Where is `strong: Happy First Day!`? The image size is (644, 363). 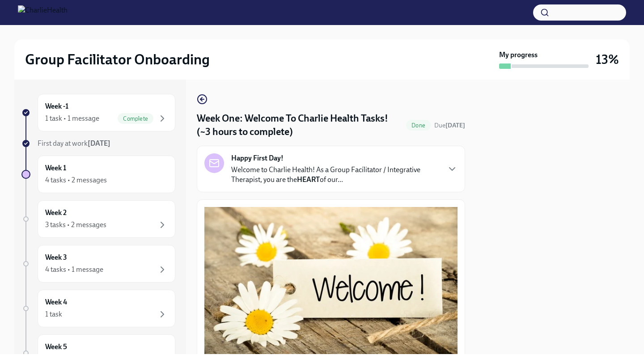 strong: Happy First Day! is located at coordinates (257, 158).